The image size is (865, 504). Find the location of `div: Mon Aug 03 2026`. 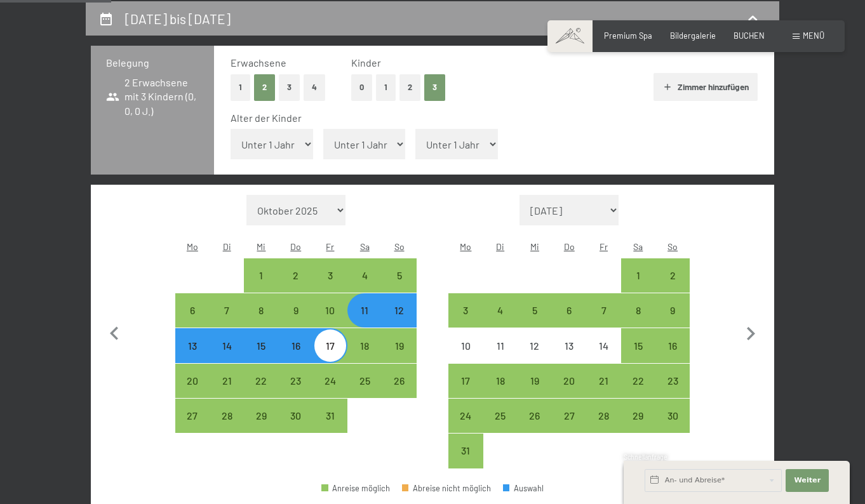

div: Mon Aug 03 2026 is located at coordinates (466, 311).